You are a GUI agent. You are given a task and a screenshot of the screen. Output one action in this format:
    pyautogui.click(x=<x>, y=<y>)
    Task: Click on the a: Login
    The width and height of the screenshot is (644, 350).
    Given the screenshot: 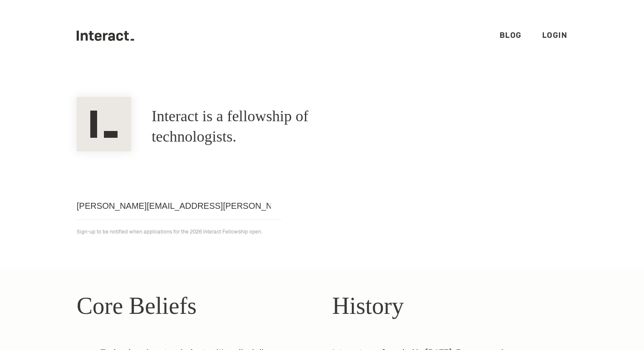 What is the action you would take?
    pyautogui.click(x=555, y=35)
    